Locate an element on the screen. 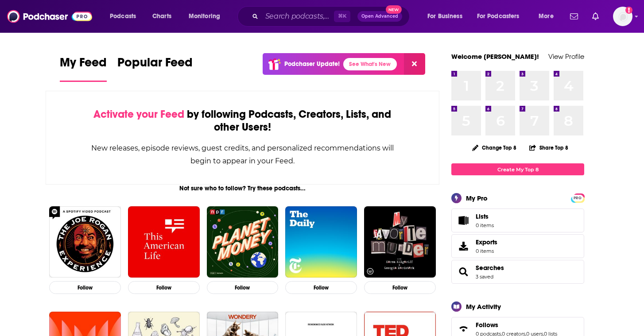 The width and height of the screenshot is (644, 336). button: Show profile menu is located at coordinates (622, 17).